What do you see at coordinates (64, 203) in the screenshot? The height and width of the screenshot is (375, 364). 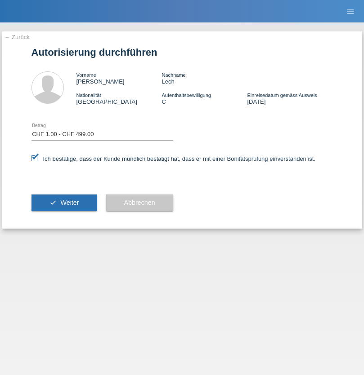 I see `button: check Weiter` at bounding box center [64, 203].